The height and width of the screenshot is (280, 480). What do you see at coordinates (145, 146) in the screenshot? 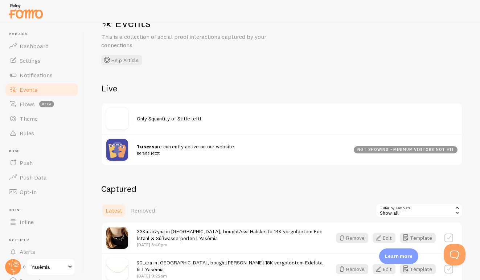
I see `strong: 1 users` at bounding box center [145, 146].